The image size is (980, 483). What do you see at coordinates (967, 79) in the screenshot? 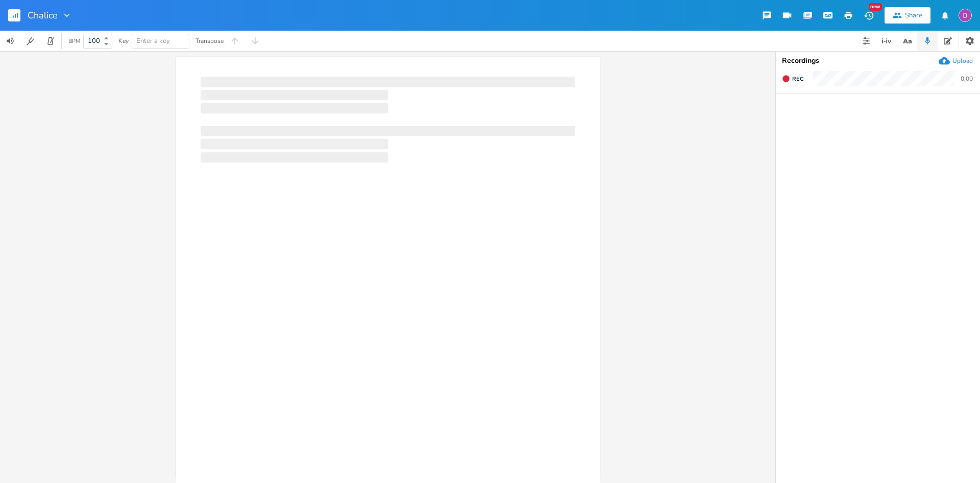
I see `div: 0:00` at bounding box center [967, 79].